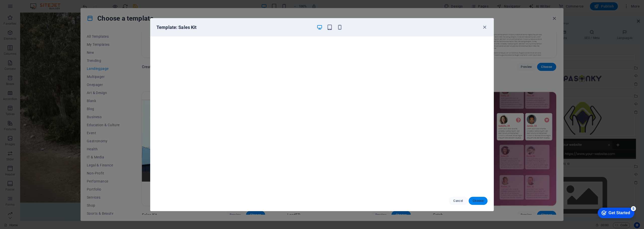 The width and height of the screenshot is (644, 229). Describe the element at coordinates (23, 8) in the screenshot. I see `div: Get Started 5 items remaining, 0% complete` at that location.